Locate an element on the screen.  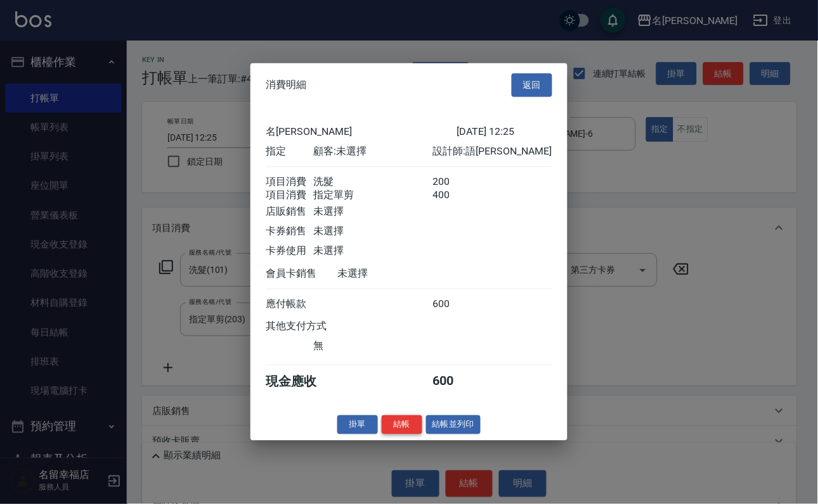
div: 無 is located at coordinates (373, 346).